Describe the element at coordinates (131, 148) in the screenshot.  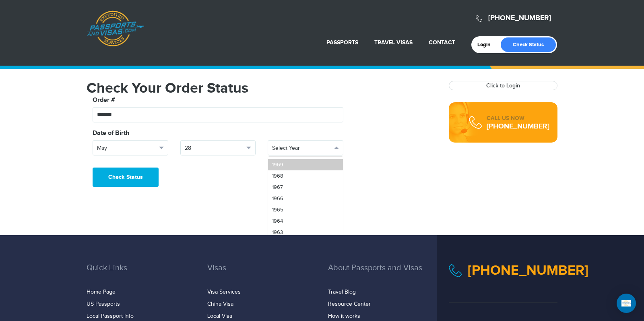
I see `button: May` at that location.